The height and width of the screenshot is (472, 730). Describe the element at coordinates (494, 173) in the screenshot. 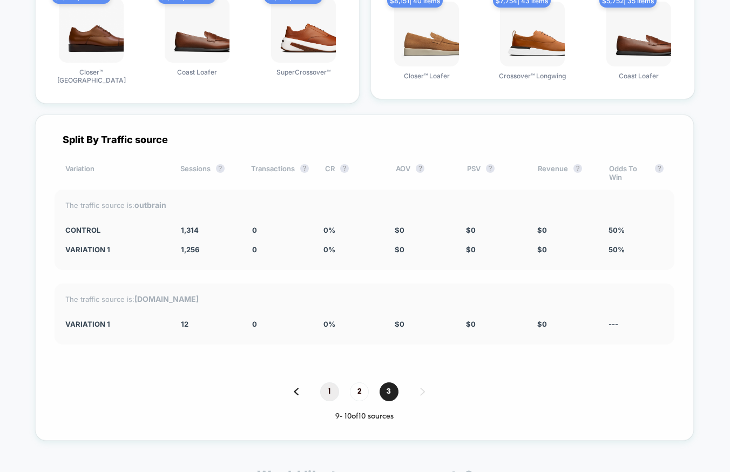

I see `div: PSV` at that location.